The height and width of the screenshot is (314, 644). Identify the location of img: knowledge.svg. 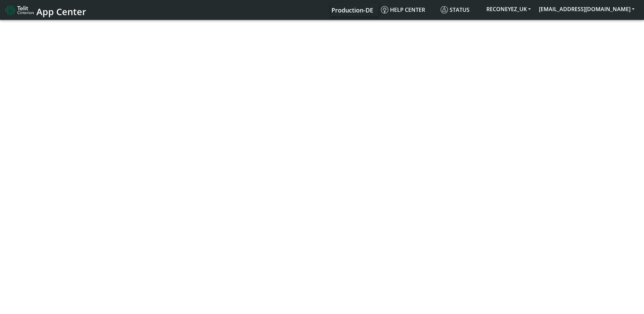
(385, 10).